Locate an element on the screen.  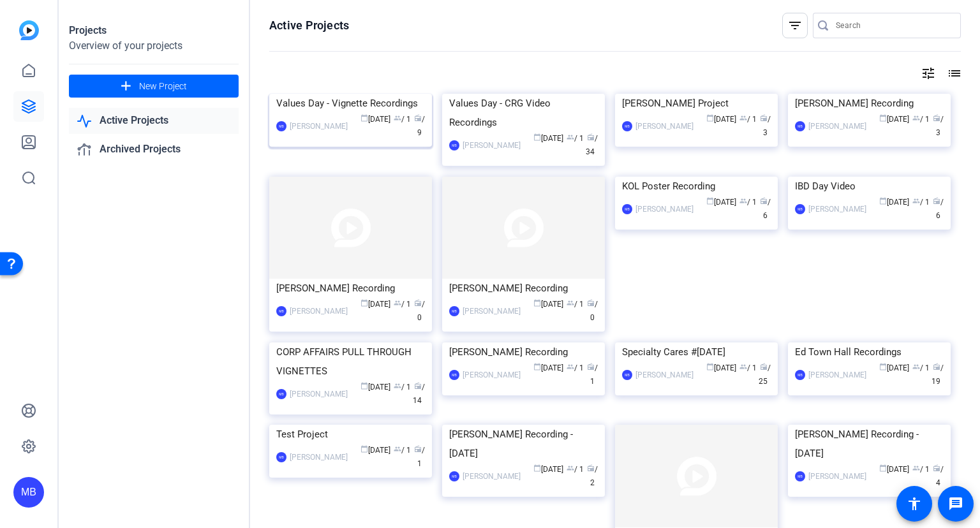
button: New Project is located at coordinates (154, 87).